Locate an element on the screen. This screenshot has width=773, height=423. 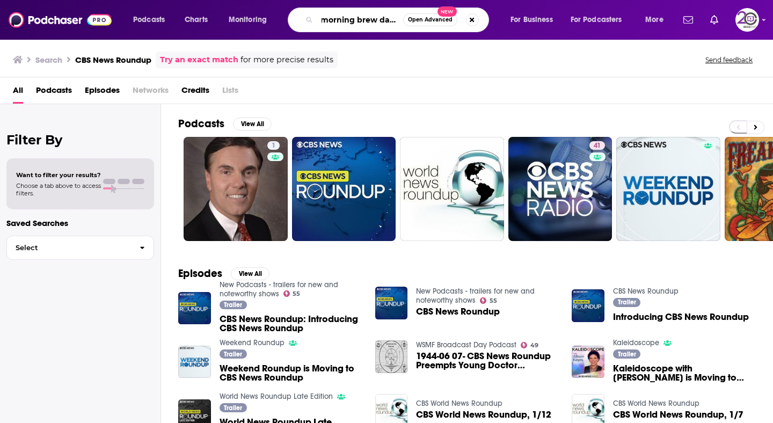
a: Credits is located at coordinates (195, 92).